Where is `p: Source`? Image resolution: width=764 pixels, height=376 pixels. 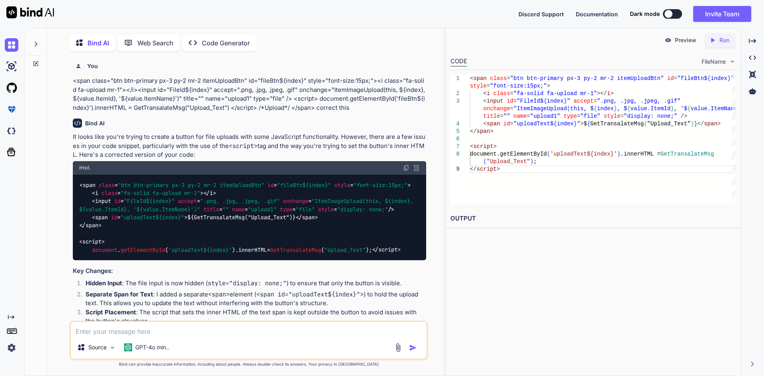 p: Source is located at coordinates (98, 347).